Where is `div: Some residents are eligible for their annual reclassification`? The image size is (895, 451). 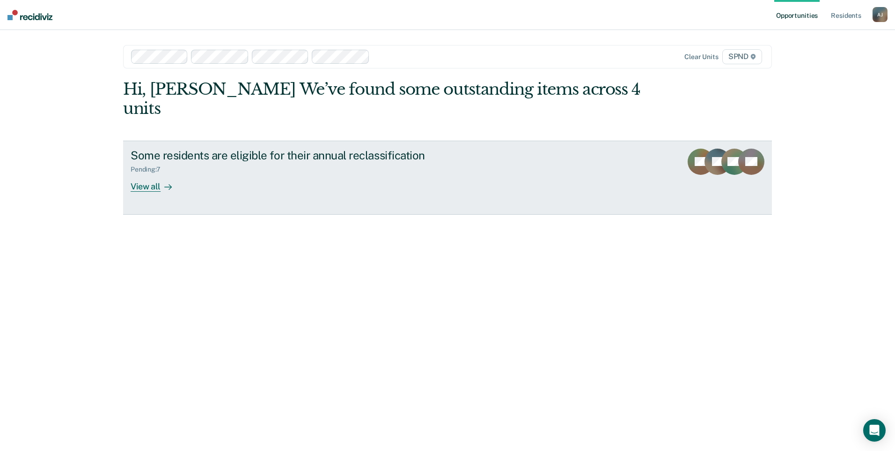
div: Some residents are eligible for their annual reclassification is located at coordinates (295, 155).